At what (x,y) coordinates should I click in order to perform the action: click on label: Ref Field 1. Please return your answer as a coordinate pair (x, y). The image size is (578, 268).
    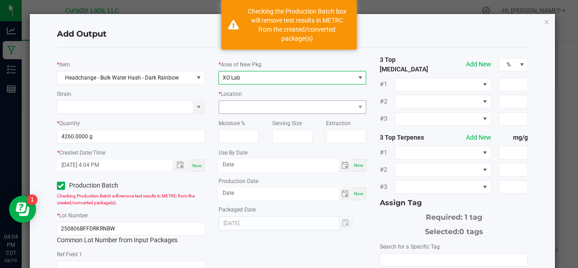
    Looking at the image, I should click on (70, 254).